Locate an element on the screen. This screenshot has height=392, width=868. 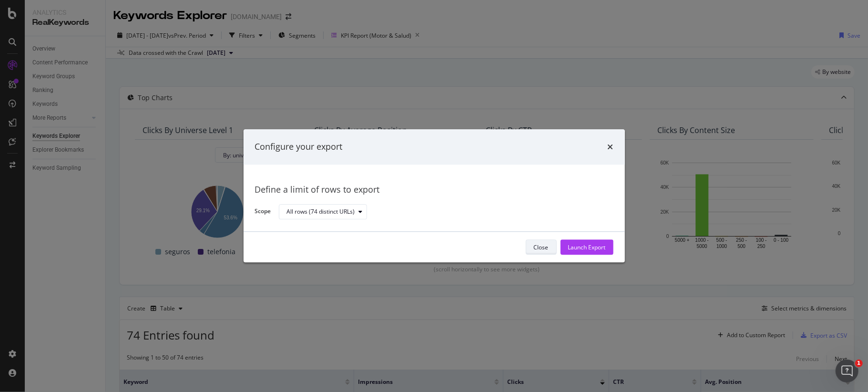
div: Launch Export is located at coordinates (587, 247).